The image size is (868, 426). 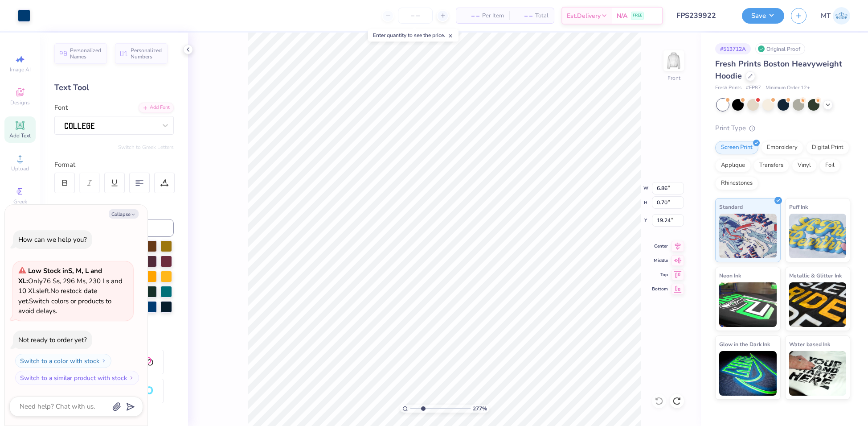 What do you see at coordinates (782, 148) in the screenshot?
I see `div: Embroidery` at bounding box center [782, 148].